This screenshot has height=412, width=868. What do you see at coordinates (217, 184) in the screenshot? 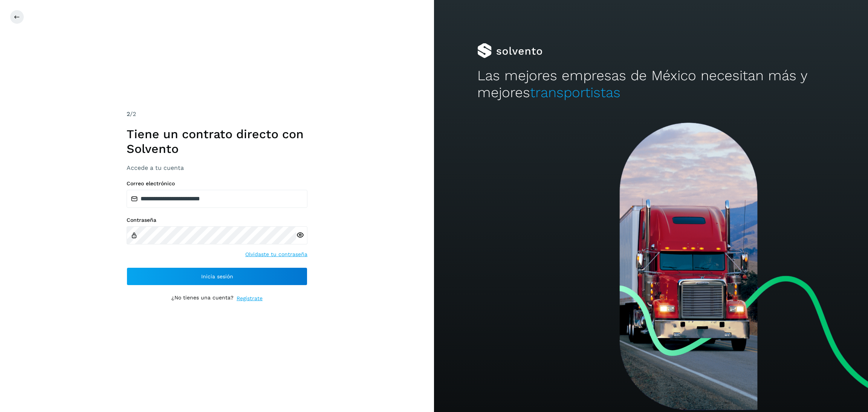
I see `label: Correo electrónico` at bounding box center [217, 184].